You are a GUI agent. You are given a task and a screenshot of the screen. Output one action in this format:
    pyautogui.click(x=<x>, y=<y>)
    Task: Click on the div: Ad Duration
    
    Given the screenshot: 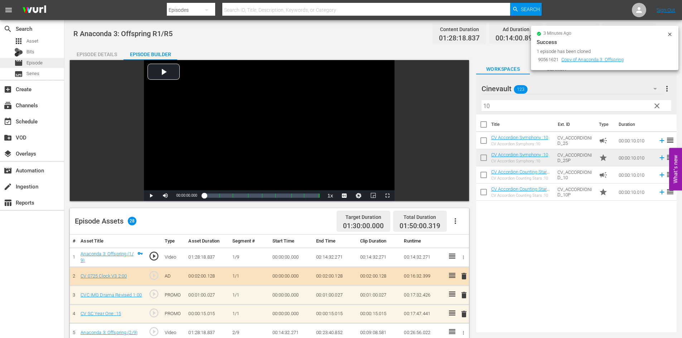 What is the action you would take?
    pyautogui.click(x=516, y=29)
    